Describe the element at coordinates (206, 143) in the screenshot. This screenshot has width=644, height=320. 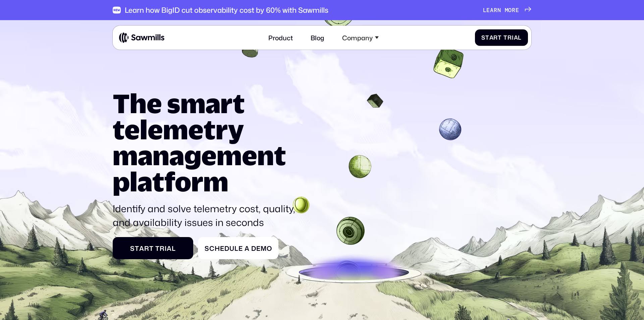
I see `h1: The smart telemetry management platform` at that location.